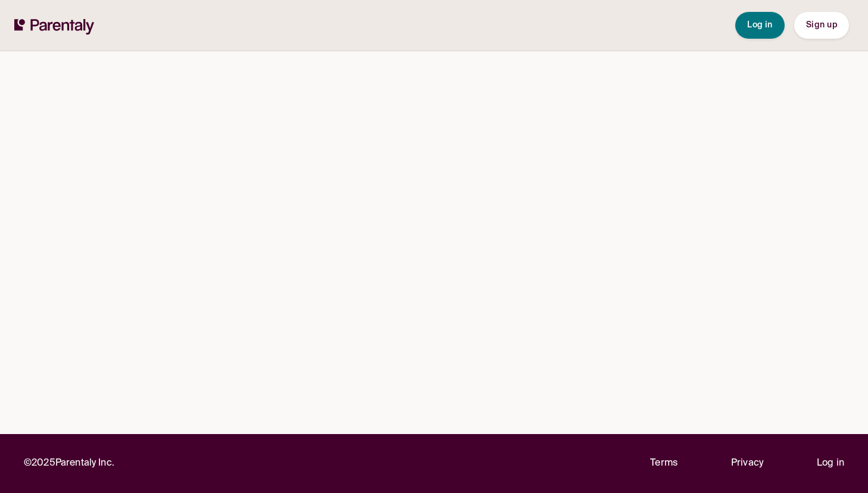  I want to click on p: Log in, so click(831, 463).